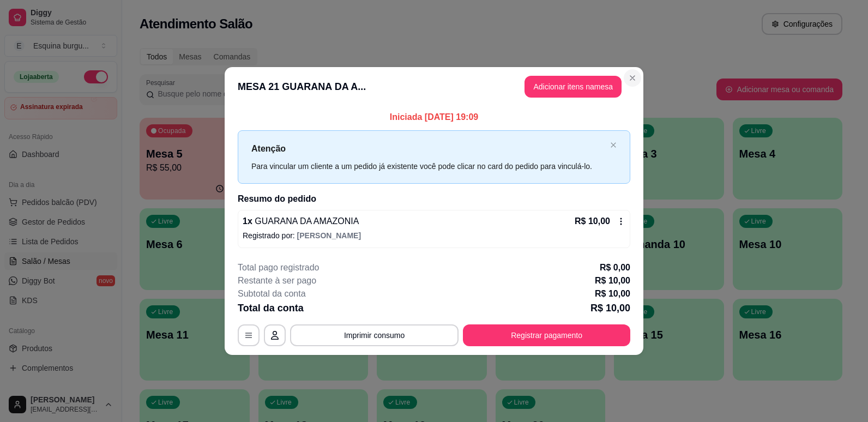 Image resolution: width=868 pixels, height=422 pixels. I want to click on span: GUARANA DA AMAZONIA, so click(306, 221).